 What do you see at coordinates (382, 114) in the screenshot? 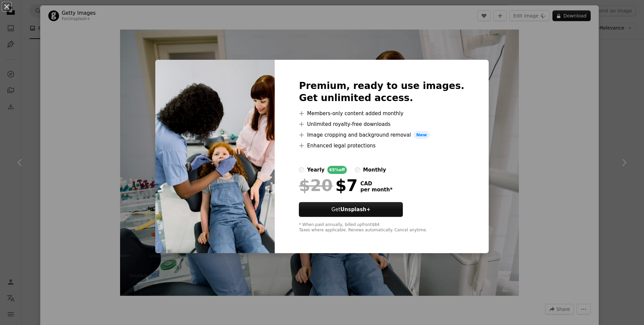
I see `li: Members-only content added monthly` at bounding box center [382, 114].